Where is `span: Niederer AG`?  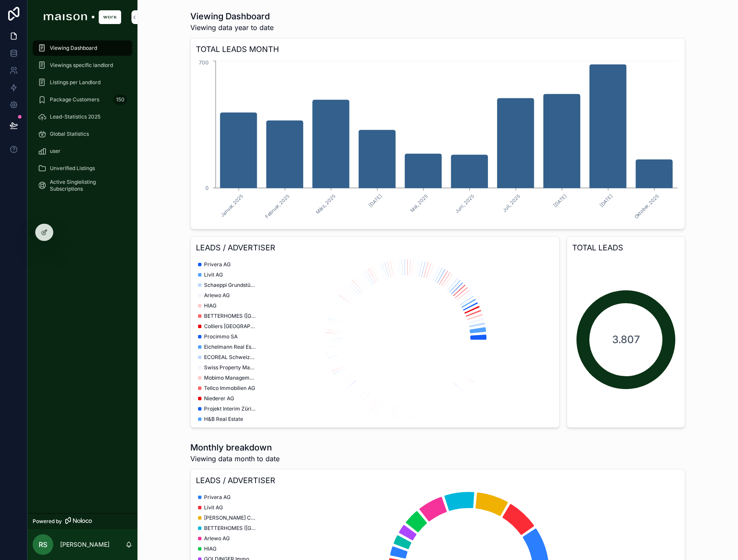 span: Niederer AG is located at coordinates (219, 398).